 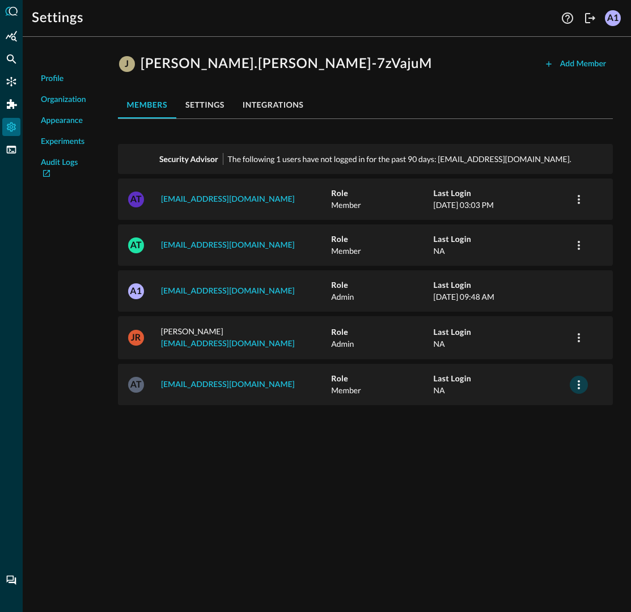 What do you see at coordinates (11, 82) in the screenshot?
I see `div: Connectors` at bounding box center [11, 82].